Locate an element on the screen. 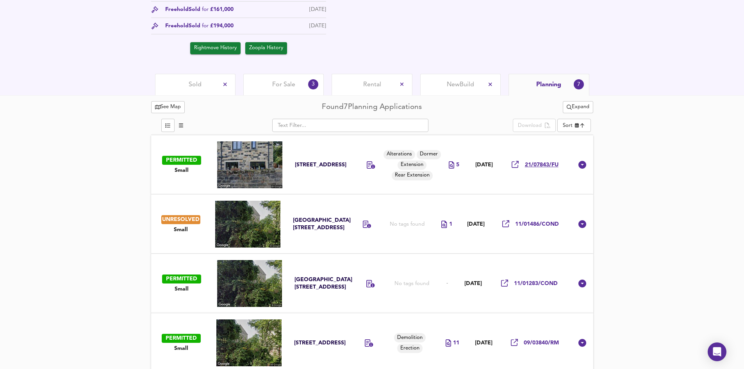 The image size is (744, 369). button: Expand is located at coordinates (578, 107).